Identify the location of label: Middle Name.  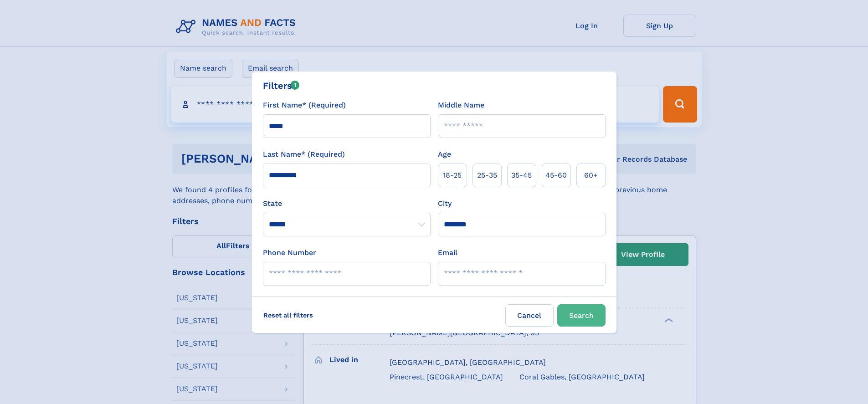
(461, 106).